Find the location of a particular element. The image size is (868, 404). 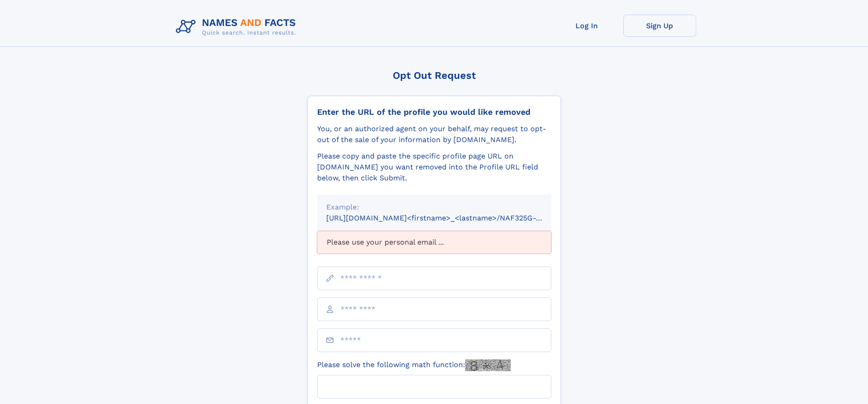

div: Opt Out Request is located at coordinates (434, 75).